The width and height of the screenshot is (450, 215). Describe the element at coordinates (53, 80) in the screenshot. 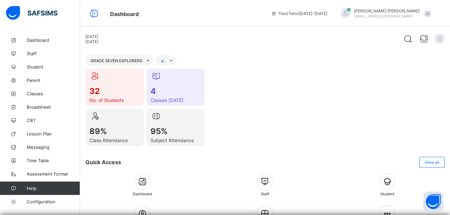

I see `span: Parent` at that location.